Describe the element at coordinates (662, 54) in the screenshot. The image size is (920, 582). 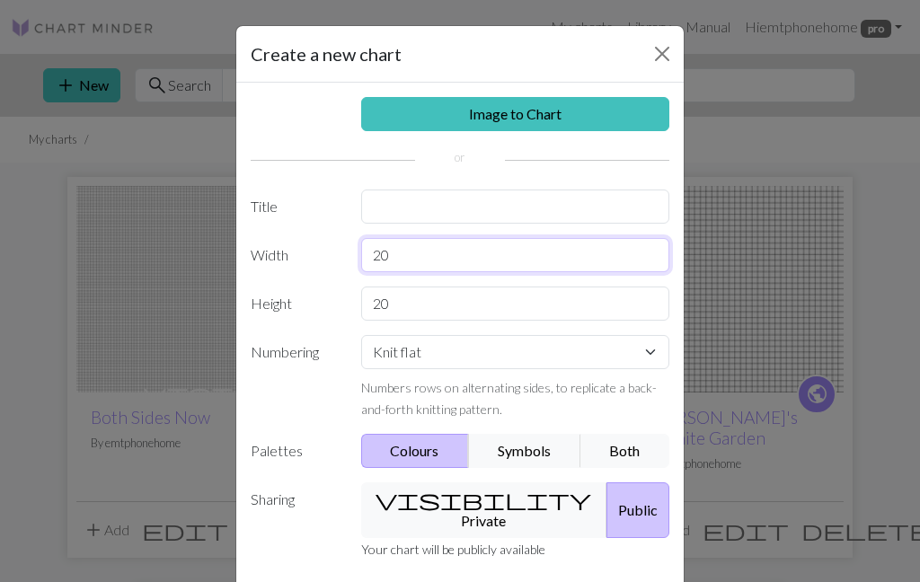
I see `button: Close` at that location.